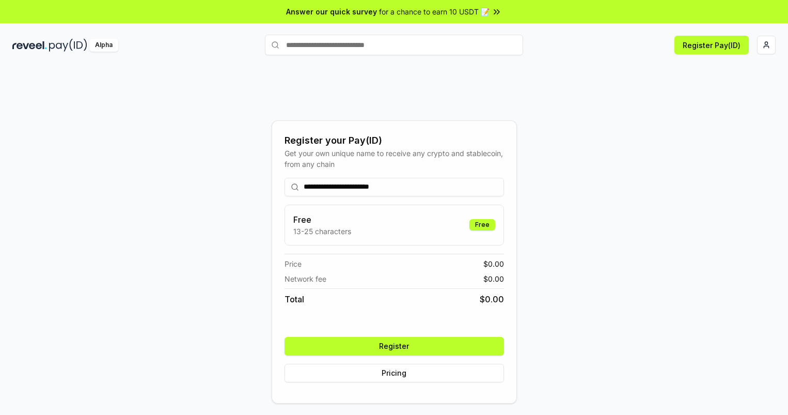 The width and height of the screenshot is (788, 415). Describe the element at coordinates (394, 373) in the screenshot. I see `button: Pricing` at that location.